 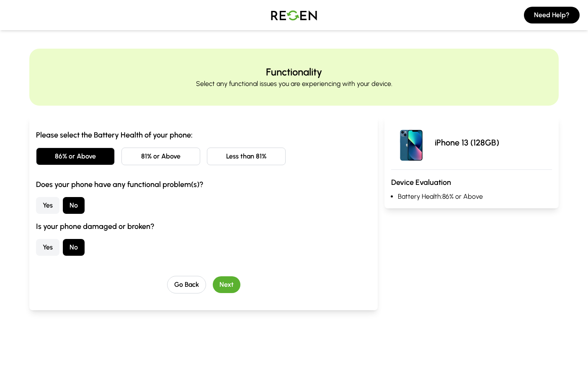 What do you see at coordinates (75, 156) in the screenshot?
I see `button: 86% or Above` at bounding box center [75, 156].